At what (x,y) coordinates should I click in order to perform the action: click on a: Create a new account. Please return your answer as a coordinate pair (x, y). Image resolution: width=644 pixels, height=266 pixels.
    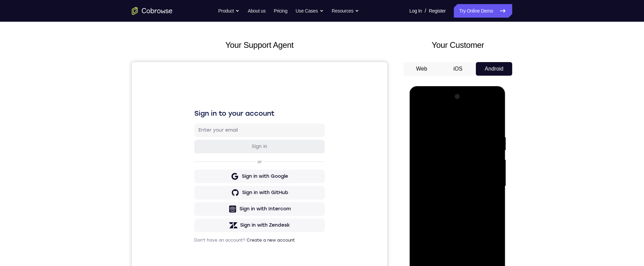
    Looking at the image, I should click on (139, 178).